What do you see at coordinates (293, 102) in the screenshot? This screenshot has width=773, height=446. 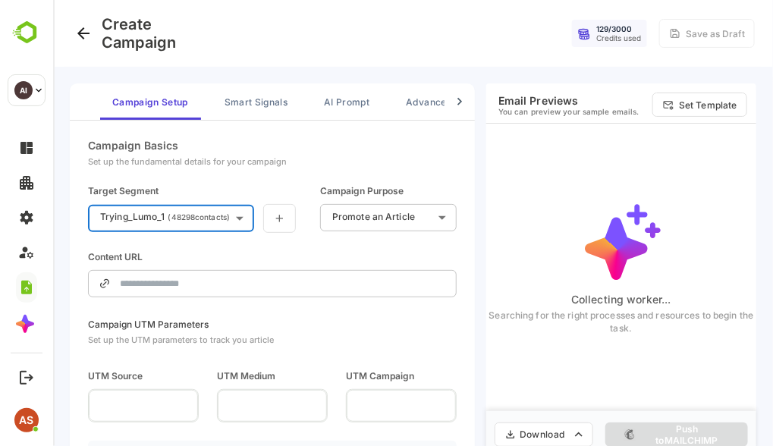 I see `button: AI Prompt` at bounding box center [293, 102].